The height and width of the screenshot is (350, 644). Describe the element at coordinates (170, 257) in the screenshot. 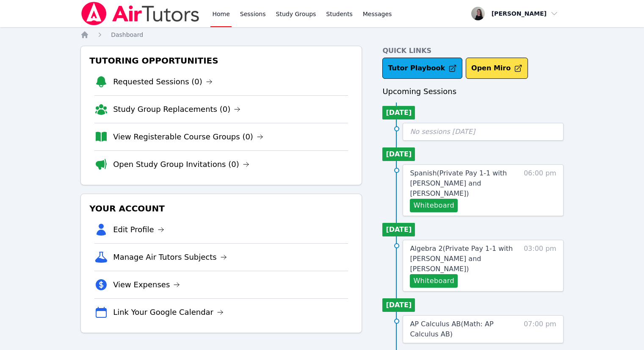

I see `a: Manage Air Tutors Subjects` at that location.